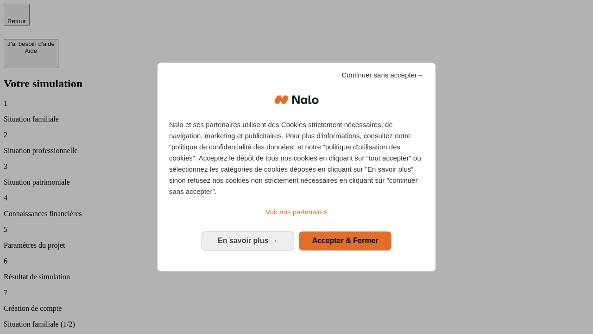  What do you see at coordinates (297, 158) in the screenshot?
I see `p: Nalo et ses partenaires utilisent des Cookies strictement nécessaires, de navigation, marketing e...` at bounding box center [297, 158].